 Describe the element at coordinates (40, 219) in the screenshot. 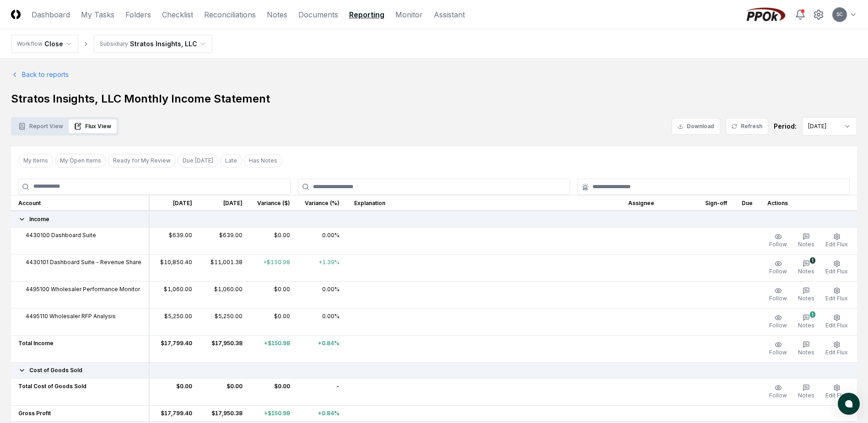

I see `span: Income` at that location.